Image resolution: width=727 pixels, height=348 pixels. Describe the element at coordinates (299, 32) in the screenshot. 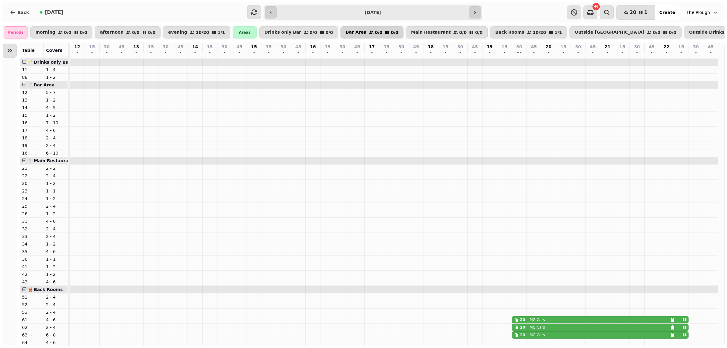

I see `button: Drinks only Bar0/00/0` at that location.